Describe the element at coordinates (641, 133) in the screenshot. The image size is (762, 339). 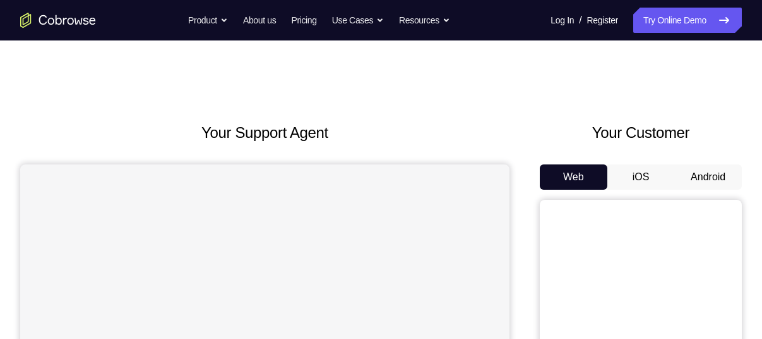
I see `h2: Your Customer` at that location.